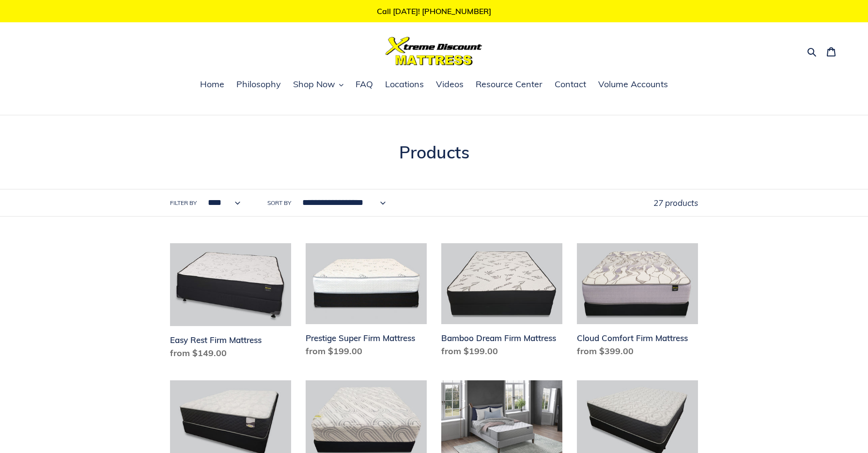 This screenshot has width=868, height=453. What do you see at coordinates (366, 302) in the screenshot?
I see `a: Prestige Super Firm Mattress` at bounding box center [366, 302].